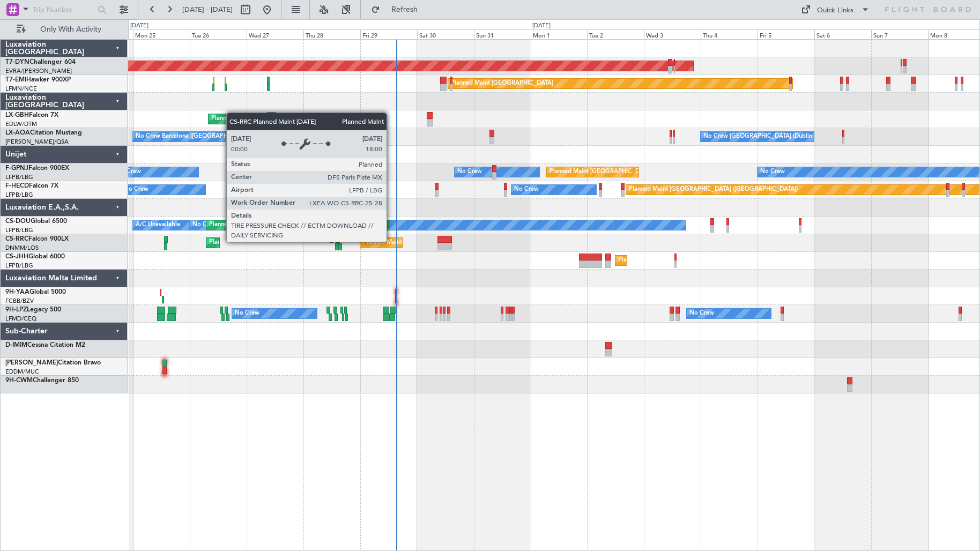 This screenshot has width=980, height=551. What do you see at coordinates (16, 257) in the screenshot?
I see `span: CS-JHH` at bounding box center [16, 257].